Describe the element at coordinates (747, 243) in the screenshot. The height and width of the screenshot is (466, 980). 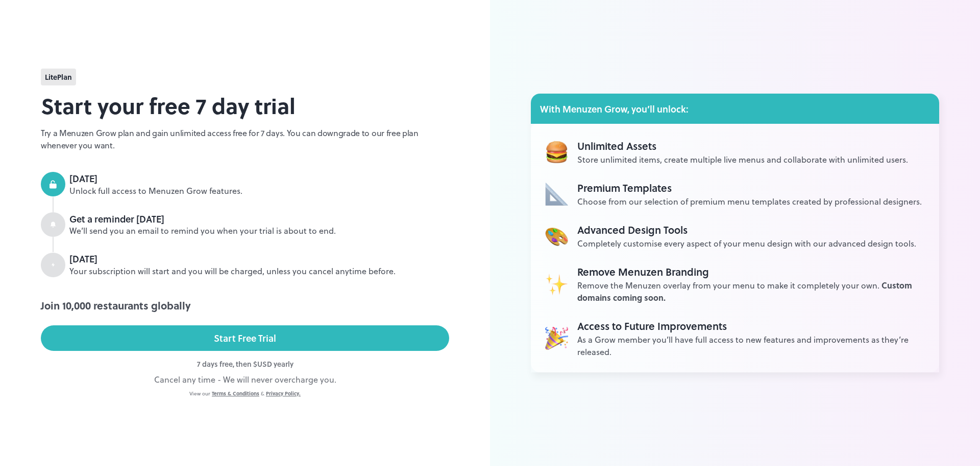
I see `div: Completely customise every aspect of your menu design with our advanced design tools.` at that location.